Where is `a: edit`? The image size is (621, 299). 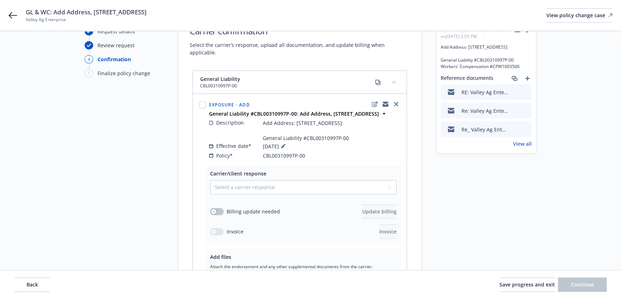
a: edit is located at coordinates (375, 104).